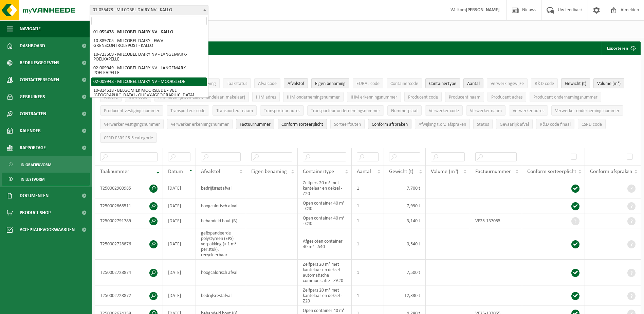  What do you see at coordinates (544, 83) in the screenshot?
I see `button: R&D codeR&amp;D code: Activate to sort` at bounding box center [544, 83].